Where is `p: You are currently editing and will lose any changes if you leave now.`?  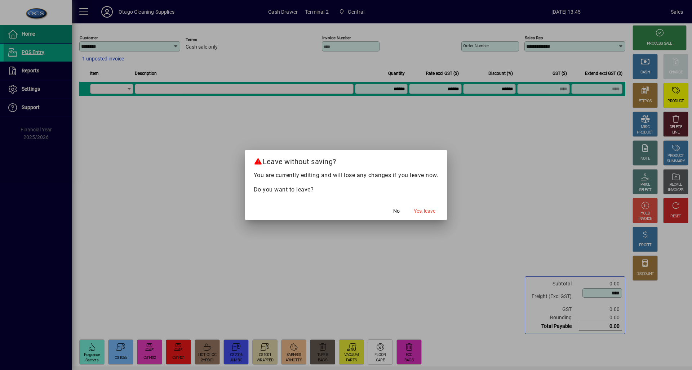 p: You are currently editing and will lose any changes if you leave now. is located at coordinates (346, 175).